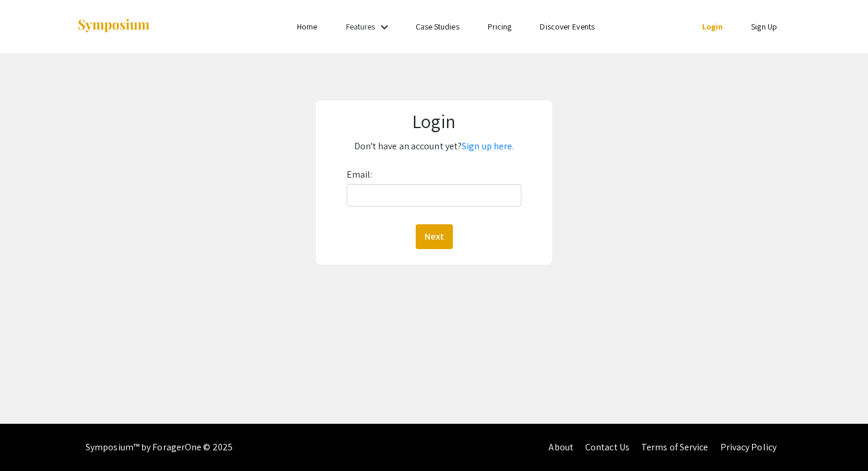 The height and width of the screenshot is (471, 868). What do you see at coordinates (434, 237) in the screenshot?
I see `button: Next` at bounding box center [434, 237].